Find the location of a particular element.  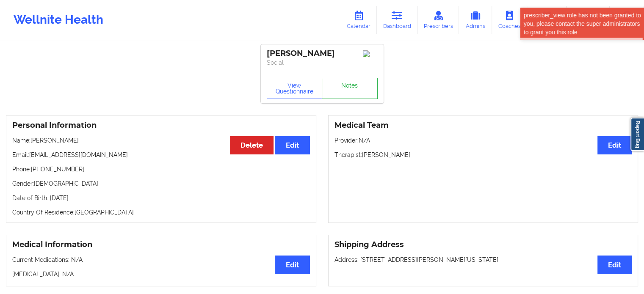

button: View Questionnaire is located at coordinates (294, 88).